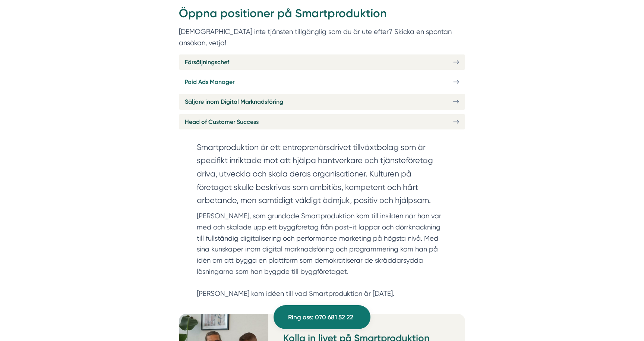 The width and height of the screenshot is (644, 341). Describe the element at coordinates (322, 317) in the screenshot. I see `a: Ring oss: 070 681 52 22` at that location.